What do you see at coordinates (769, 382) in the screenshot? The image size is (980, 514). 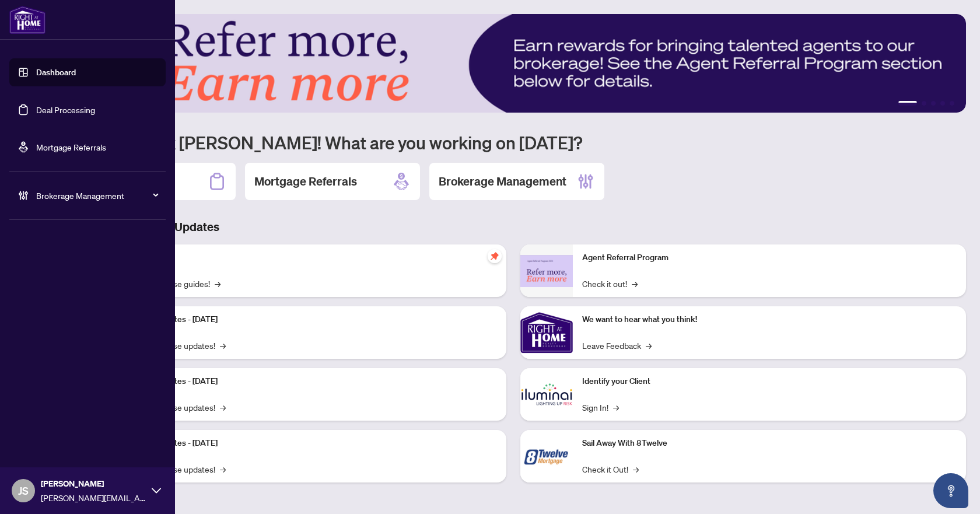 I see `p: Identify your Client` at bounding box center [769, 382].